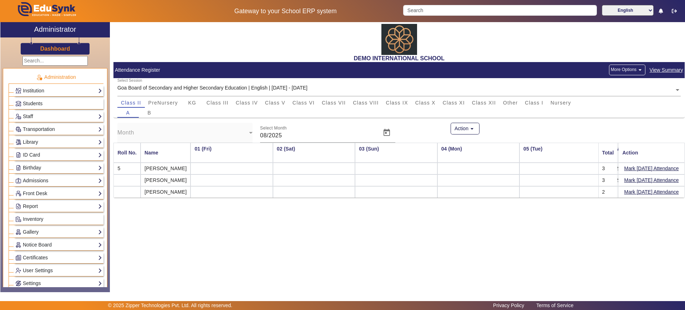 This screenshot has width=685, height=310. Describe the element at coordinates (232, 153) in the screenshot. I see `th: 01 (Fri)` at that location.